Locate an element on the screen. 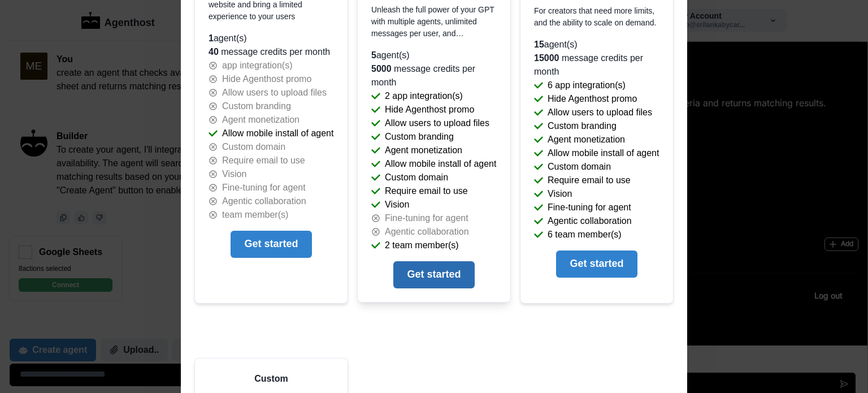  button: Log out is located at coordinates (437, 254).